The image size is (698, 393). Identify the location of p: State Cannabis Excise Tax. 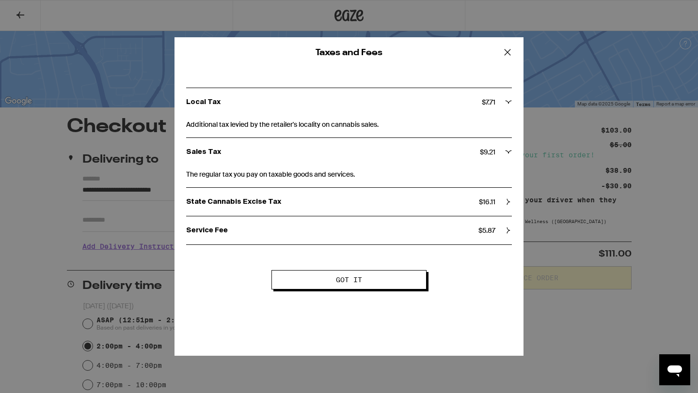
(332, 202).